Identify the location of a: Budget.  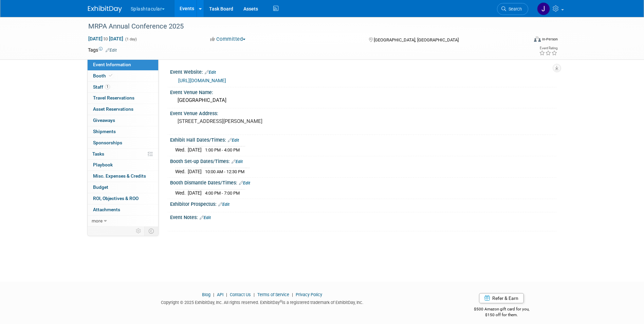
(123, 188).